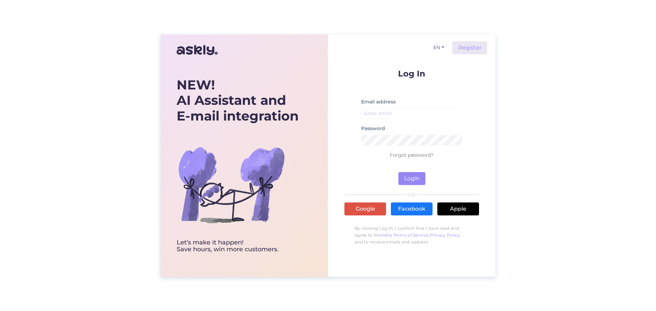 The height and width of the screenshot is (311, 656). What do you see at coordinates (412, 235) in the screenshot?
I see `p: By clicking Log In, I confirm that I have read and agree to the , , and to receive emails and upd...` at bounding box center [412, 235].